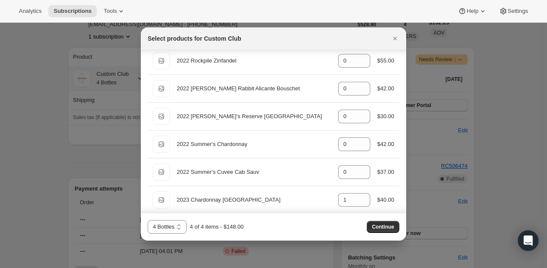  What do you see at coordinates (72, 11) in the screenshot?
I see `span: Subscriptions` at bounding box center [72, 11].